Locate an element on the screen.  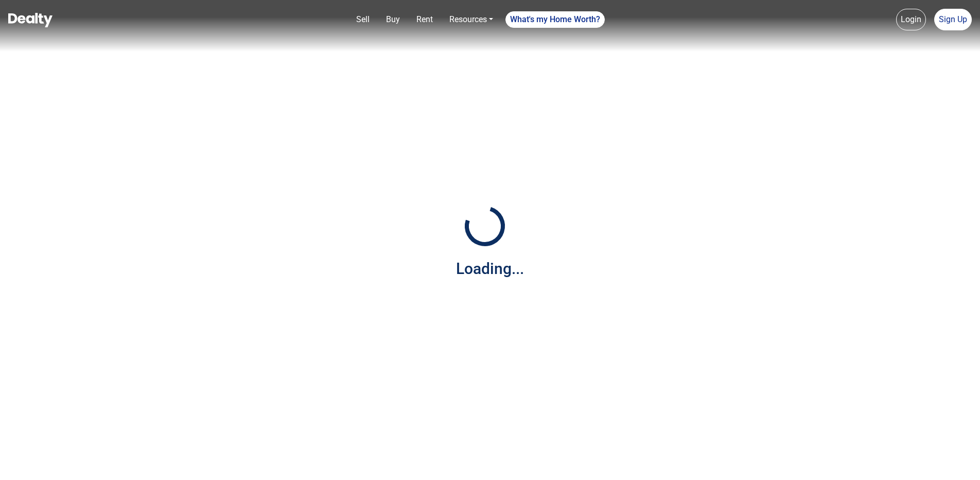
a: What's my Home Worth? is located at coordinates (555, 19).